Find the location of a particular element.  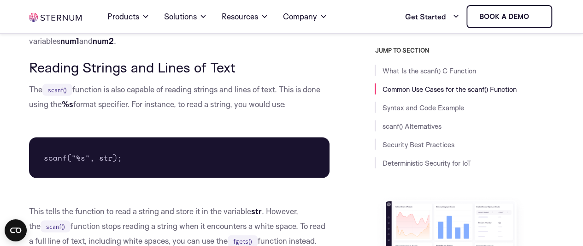

b: %s is located at coordinates (67, 103).